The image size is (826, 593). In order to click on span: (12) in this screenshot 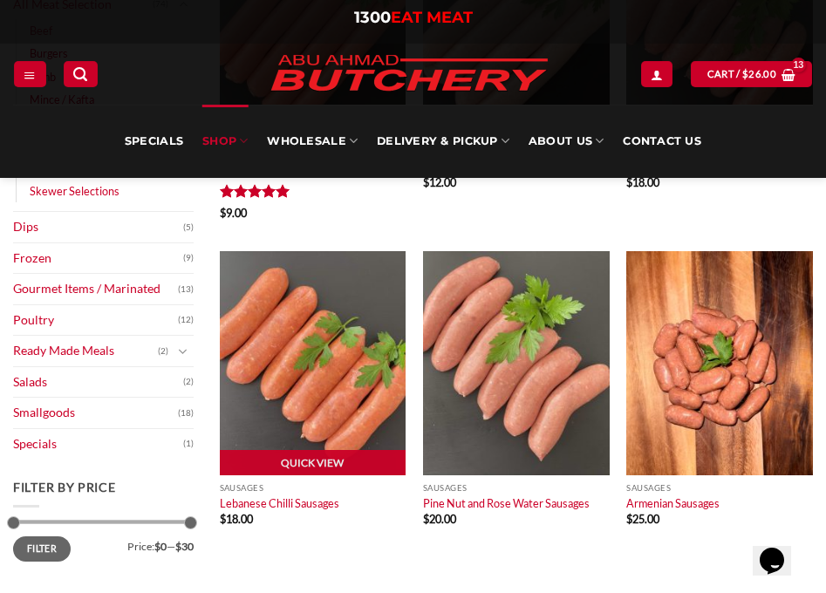, I will do `click(186, 320)`.